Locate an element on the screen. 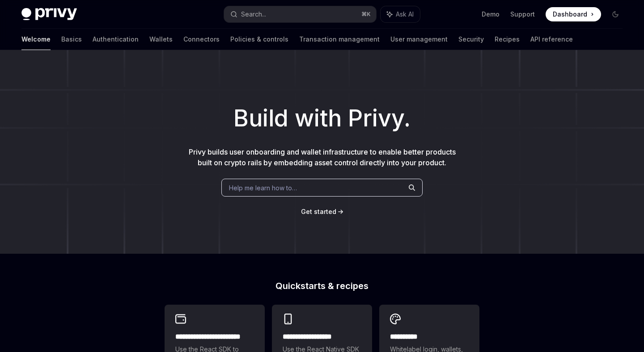 The height and width of the screenshot is (352, 644). img: dark logo is located at coordinates (49, 14).